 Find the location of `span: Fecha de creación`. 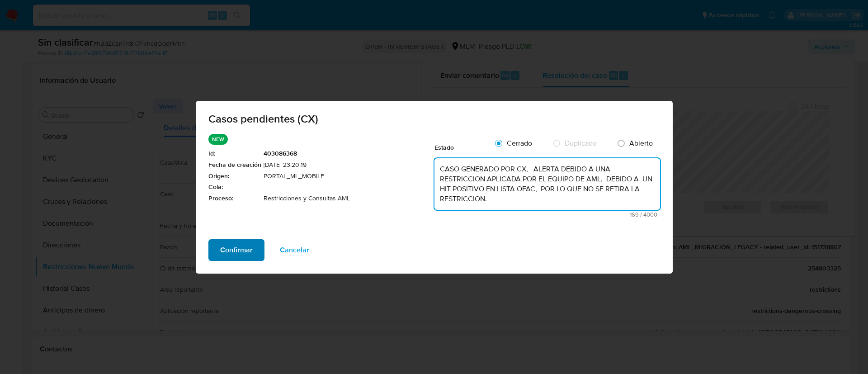

span: Fecha de creación is located at coordinates (235, 165).